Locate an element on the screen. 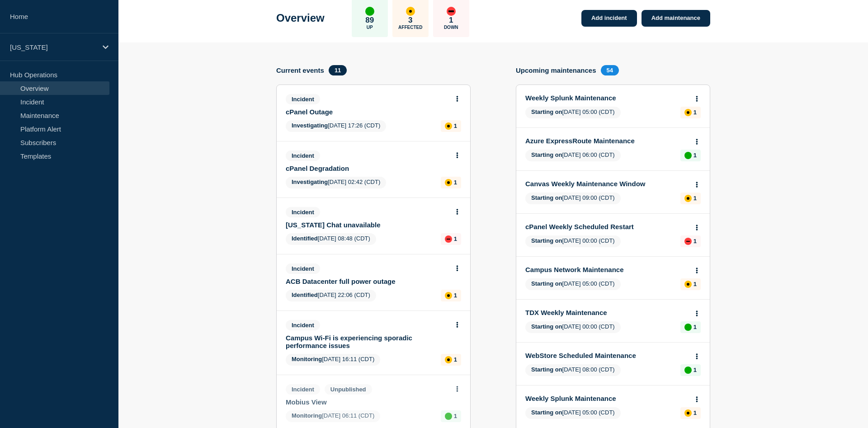 This screenshot has height=428, width=868. a: Campus Wi-Fi is experiencing sporadic performance issues is located at coordinates (367, 342).